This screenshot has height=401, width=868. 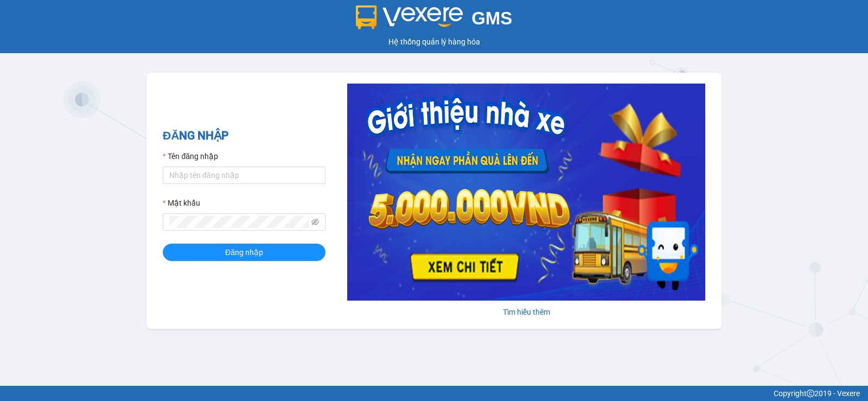 I want to click on span: GMS, so click(x=492, y=18).